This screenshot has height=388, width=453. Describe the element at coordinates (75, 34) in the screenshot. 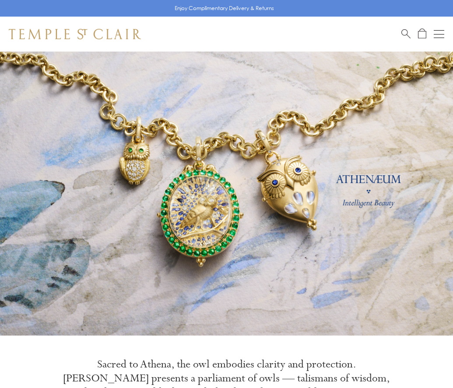

I see `img: Temple St. Clair` at that location.